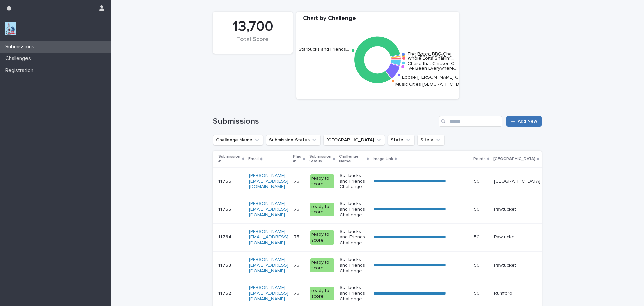 This screenshot has width=644, height=306. I want to click on p: Flag #, so click(297, 159).